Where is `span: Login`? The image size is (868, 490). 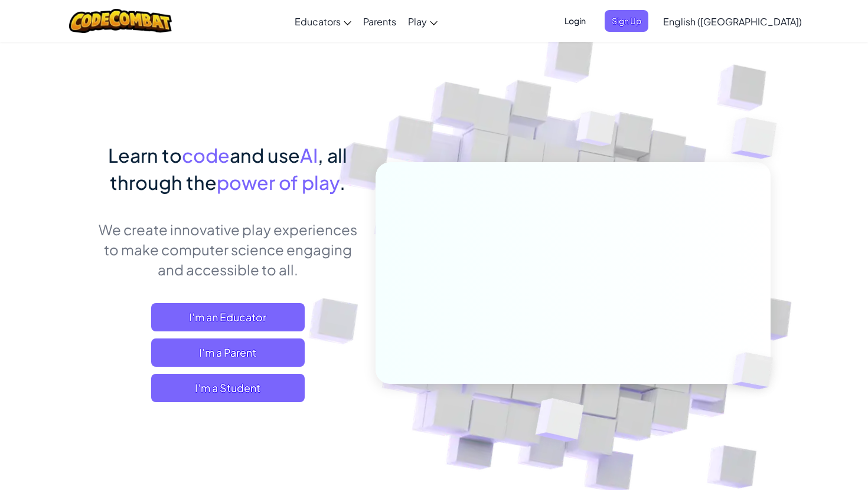
span: Login is located at coordinates (575, 20).